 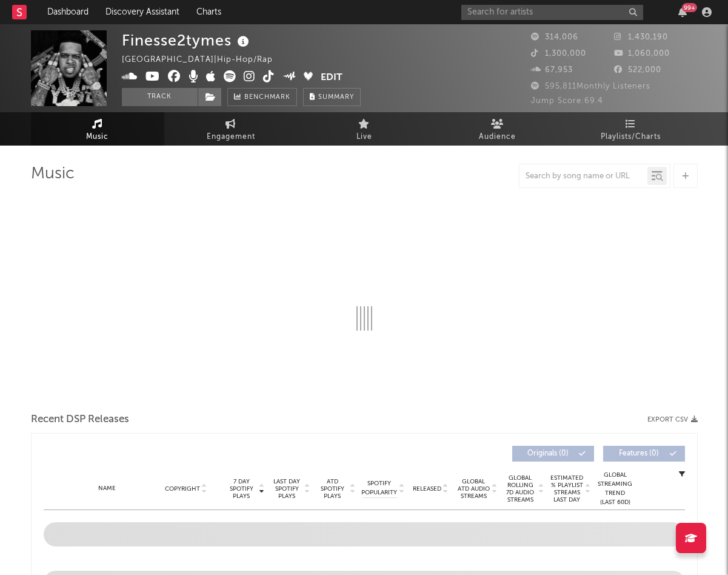 I want to click on button: Export CSV, so click(x=672, y=420).